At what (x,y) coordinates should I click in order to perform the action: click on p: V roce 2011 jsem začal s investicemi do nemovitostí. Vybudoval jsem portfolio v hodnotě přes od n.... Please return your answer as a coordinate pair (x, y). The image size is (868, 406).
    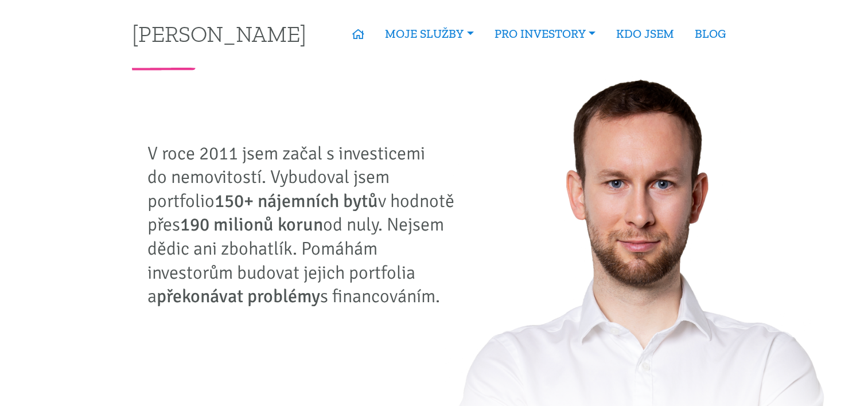
    Looking at the image, I should click on (305, 225).